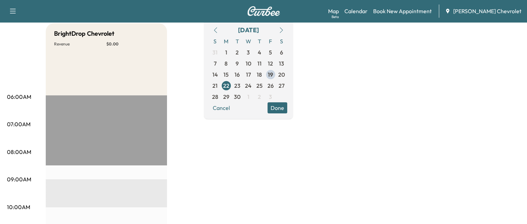 The height and width of the screenshot is (224, 527). What do you see at coordinates (282, 52) in the screenshot?
I see `span: 6` at bounding box center [282, 52].